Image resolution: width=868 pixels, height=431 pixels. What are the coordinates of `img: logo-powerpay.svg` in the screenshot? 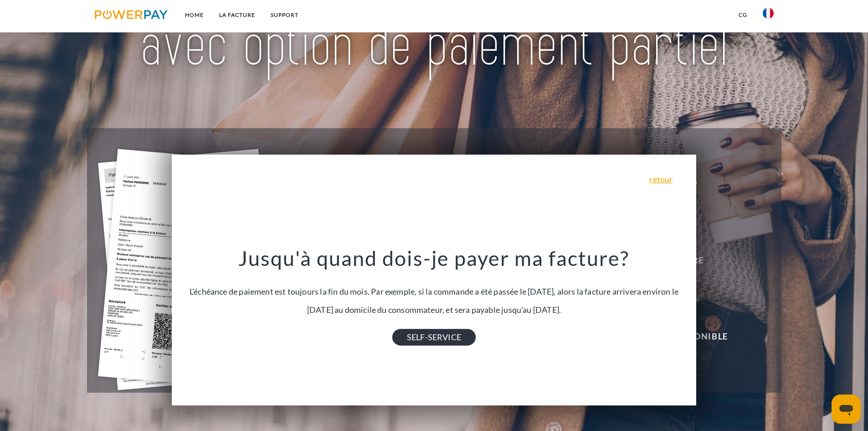 It's located at (131, 15).